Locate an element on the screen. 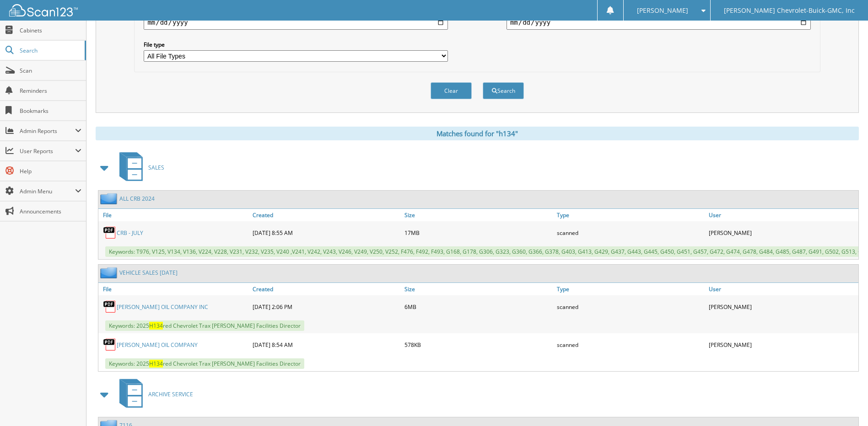  span: Bookmarks is located at coordinates (51, 111).